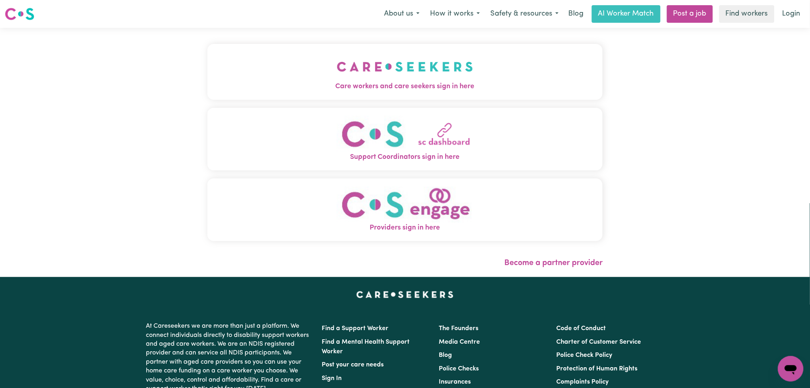  What do you see at coordinates (405, 295) in the screenshot?
I see `a: Careseekers home page` at bounding box center [405, 295].